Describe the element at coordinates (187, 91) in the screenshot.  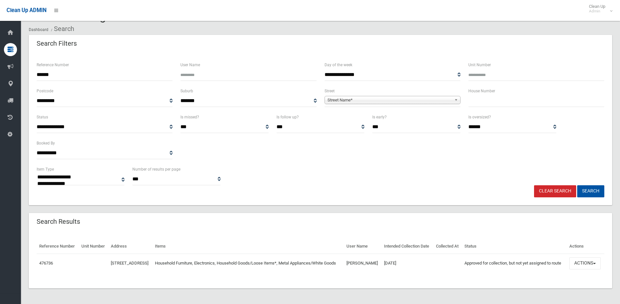
I see `label: Suburb` at that location.